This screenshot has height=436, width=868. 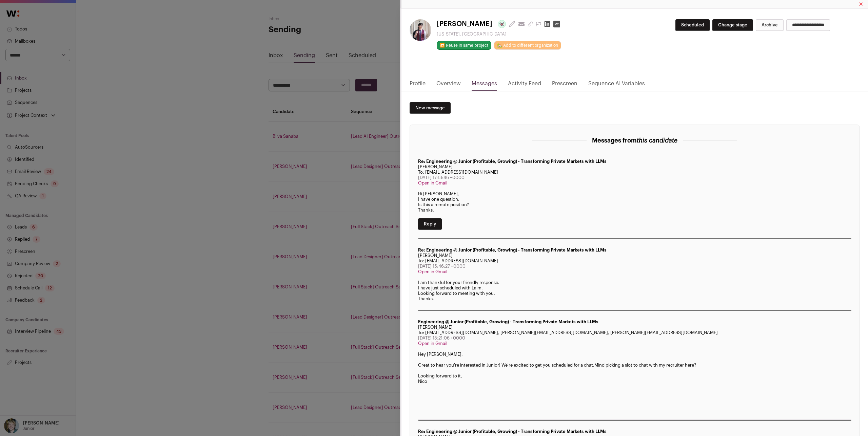 I want to click on div: Nico, so click(x=635, y=382).